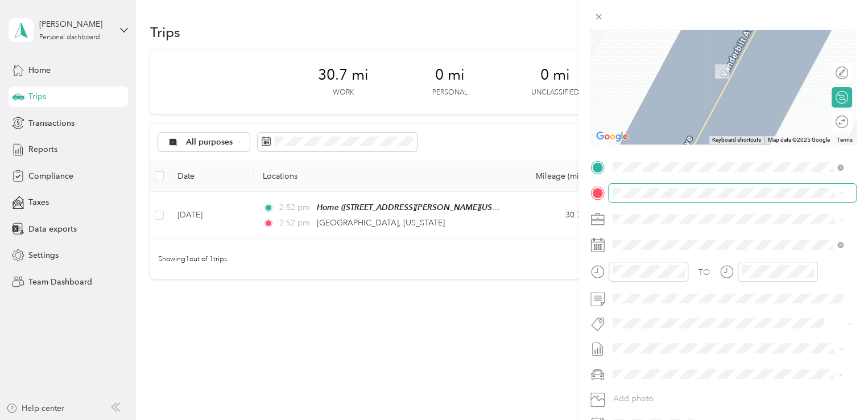 Image resolution: width=868 pixels, height=420 pixels. Describe the element at coordinates (612, 136) in the screenshot. I see `img: Google` at that location.